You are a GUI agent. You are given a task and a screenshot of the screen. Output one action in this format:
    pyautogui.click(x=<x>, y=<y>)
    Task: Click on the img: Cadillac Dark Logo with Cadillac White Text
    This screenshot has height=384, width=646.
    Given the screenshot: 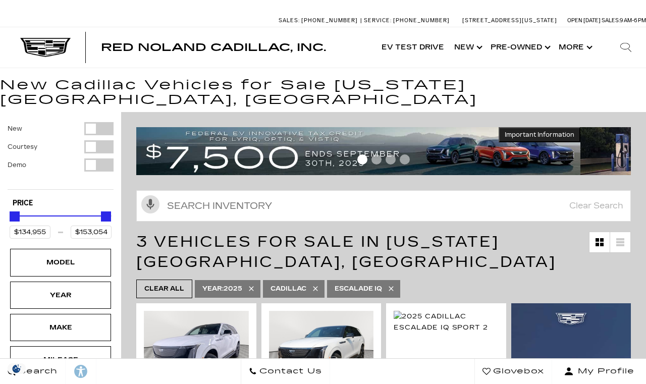 What is the action you would take?
    pyautogui.click(x=45, y=47)
    